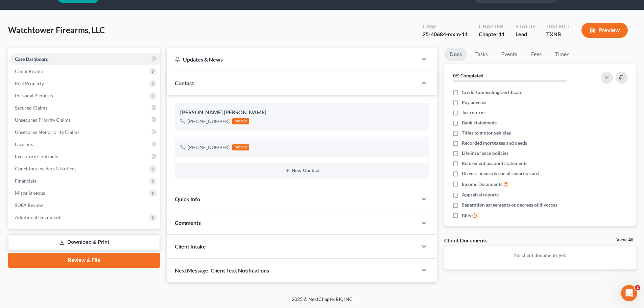  I want to click on span: SOFA Review, so click(29, 205).